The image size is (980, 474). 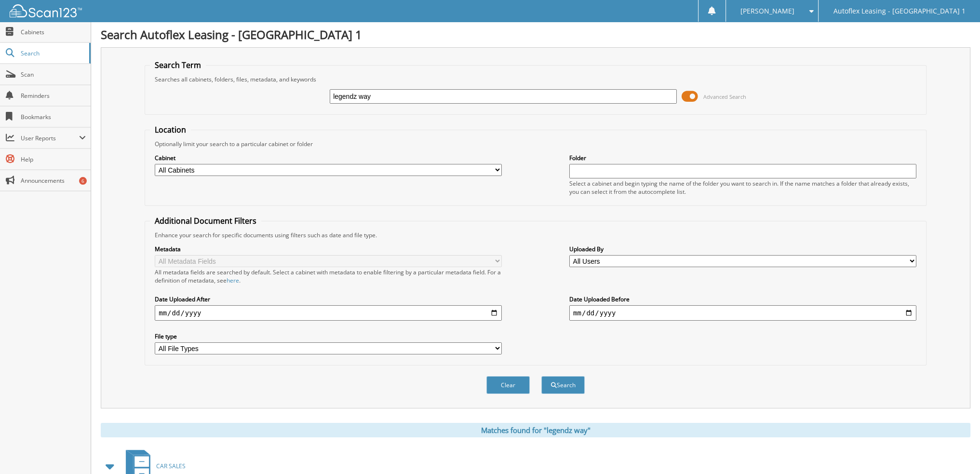 I want to click on img: scan123-logo-white.svg, so click(x=46, y=11).